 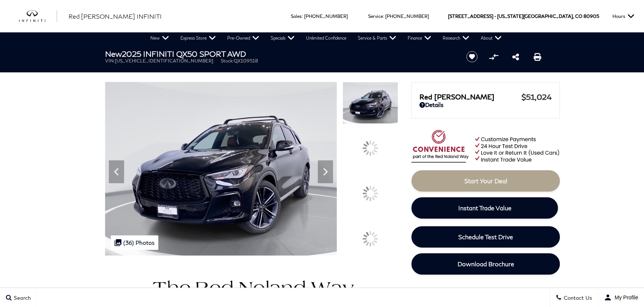 What do you see at coordinates (577, 298) in the screenshot?
I see `span: Contact Us` at bounding box center [577, 298].